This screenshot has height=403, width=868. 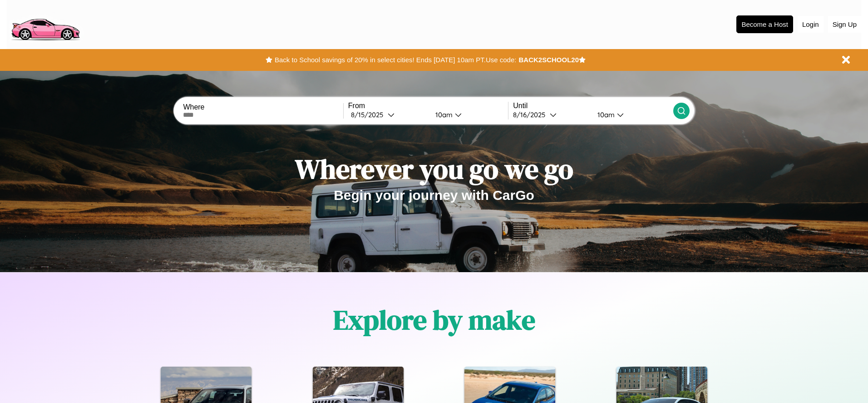 I want to click on label: Until, so click(x=593, y=106).